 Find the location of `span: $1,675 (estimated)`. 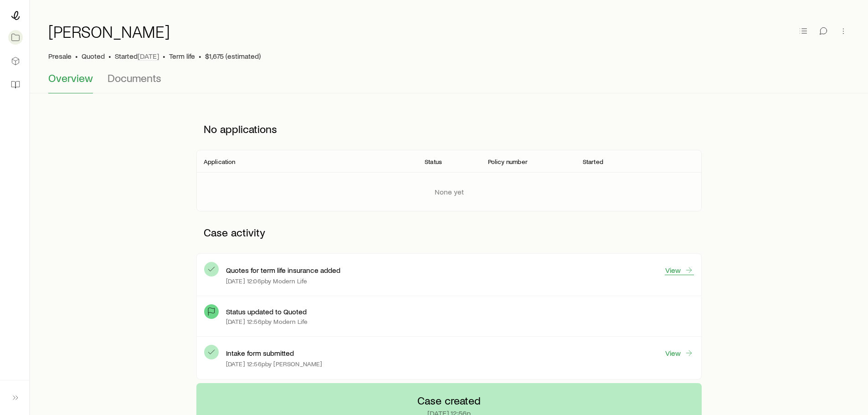

span: $1,675 (estimated) is located at coordinates (233, 56).